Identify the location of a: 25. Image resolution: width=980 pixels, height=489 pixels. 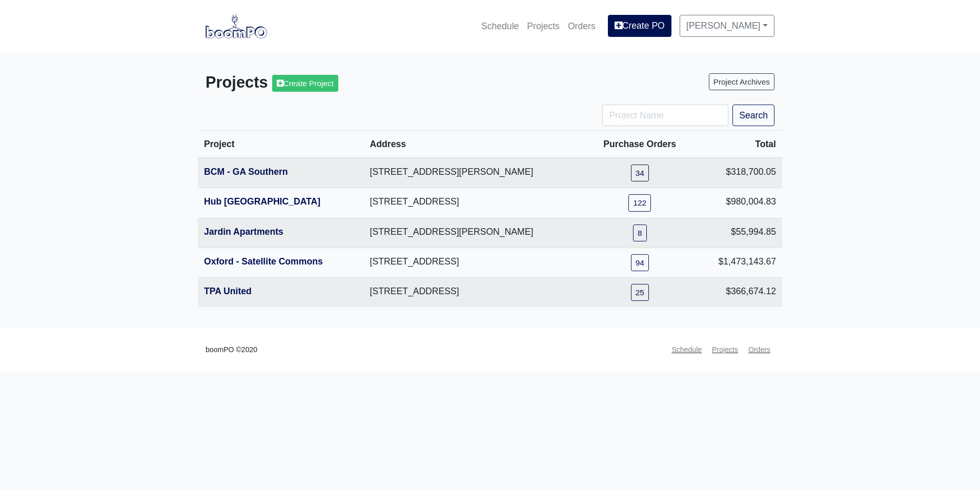
(639, 293).